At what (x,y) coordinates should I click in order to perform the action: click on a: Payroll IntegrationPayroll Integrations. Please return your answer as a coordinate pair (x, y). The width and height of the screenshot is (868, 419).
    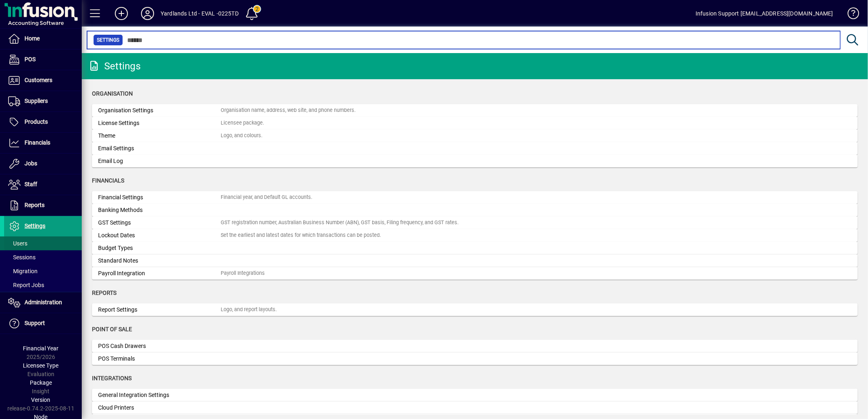
    Looking at the image, I should click on (475, 273).